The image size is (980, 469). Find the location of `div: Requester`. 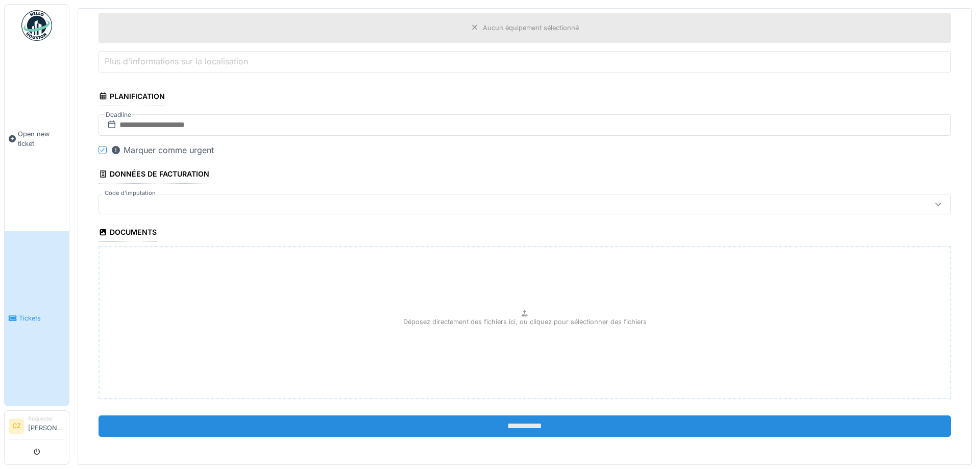

div: Requester is located at coordinates (46, 418).